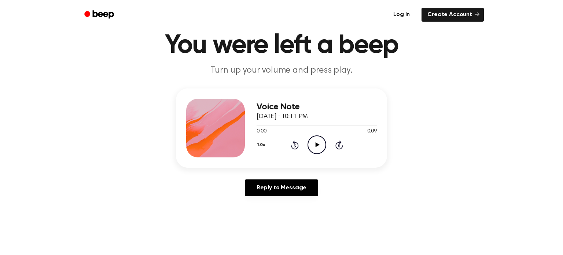  I want to click on a: Beep, so click(100, 15).